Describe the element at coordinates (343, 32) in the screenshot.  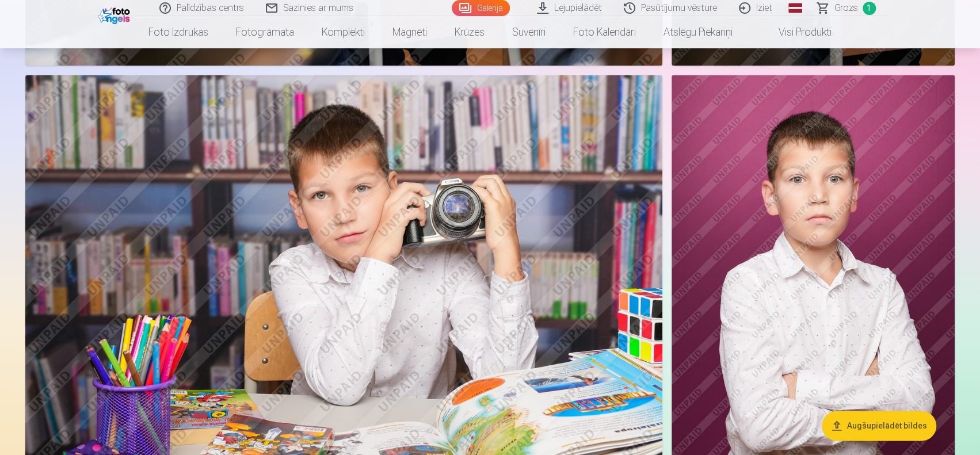
I see `a: Komplekti` at that location.